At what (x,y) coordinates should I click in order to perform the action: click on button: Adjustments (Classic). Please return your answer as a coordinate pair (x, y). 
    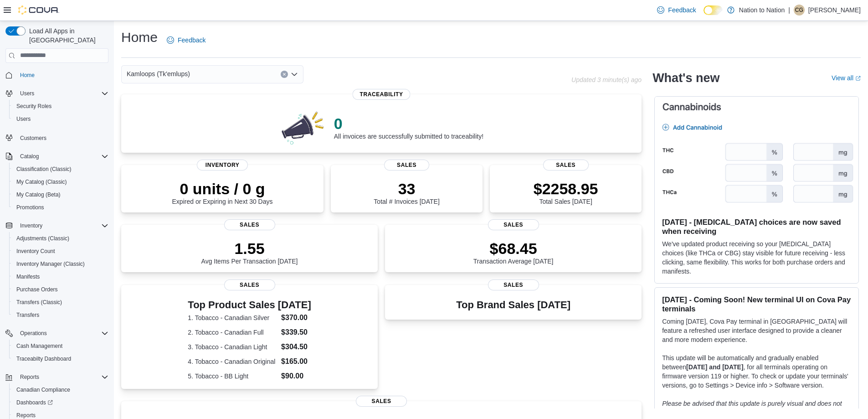
    Looking at the image, I should click on (61, 238).